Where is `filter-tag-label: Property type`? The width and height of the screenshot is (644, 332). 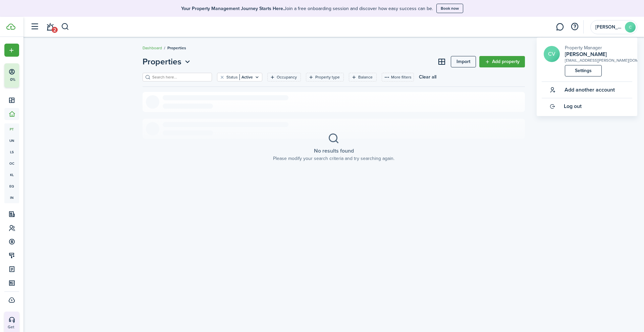
filter-tag-label: Property type is located at coordinates (328, 77).